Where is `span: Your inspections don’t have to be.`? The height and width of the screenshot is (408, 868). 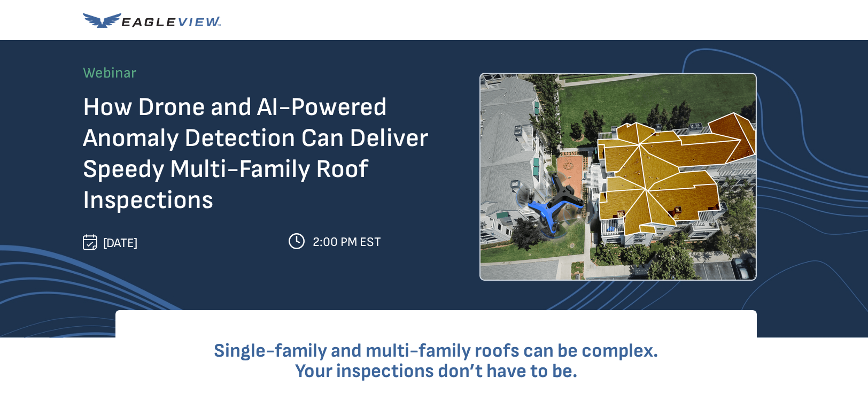
span: Your inspections don’t have to be. is located at coordinates (436, 371).